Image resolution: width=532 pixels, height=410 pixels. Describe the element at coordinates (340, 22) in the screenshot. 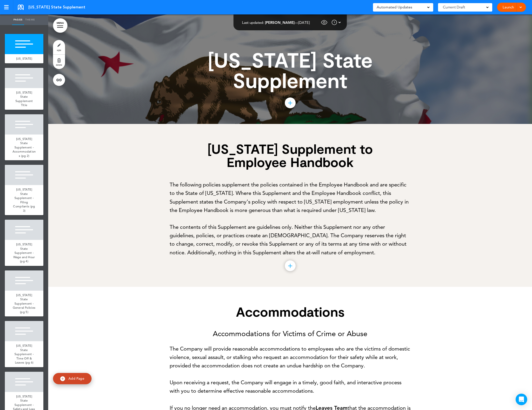

I see `img: arrow-down-white.svg` at that location.